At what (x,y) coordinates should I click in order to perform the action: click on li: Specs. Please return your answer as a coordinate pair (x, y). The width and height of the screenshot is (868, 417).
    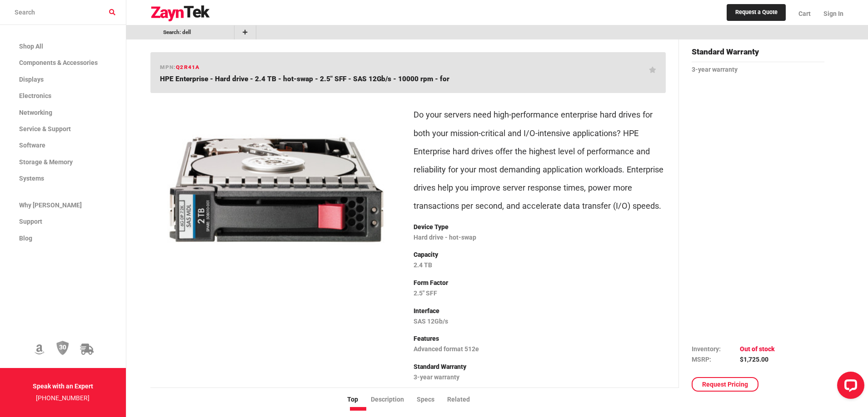
    Looking at the image, I should click on (431, 399).